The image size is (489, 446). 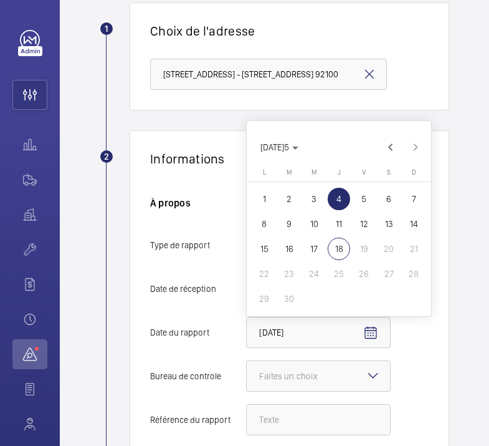 I want to click on span: 2, so click(x=289, y=199).